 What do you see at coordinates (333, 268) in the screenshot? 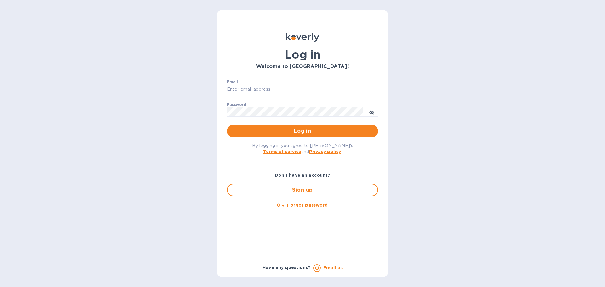
I see `a: Email us` at bounding box center [333, 268].